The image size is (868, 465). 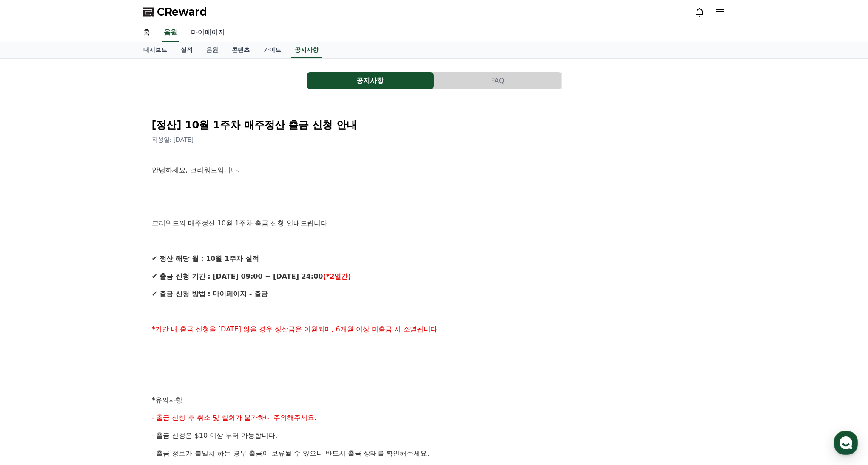 What do you see at coordinates (176, 12) in the screenshot?
I see `a: CReward` at bounding box center [176, 12].